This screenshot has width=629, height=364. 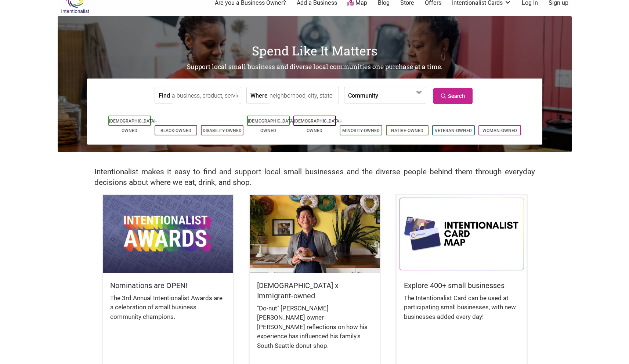 I want to click on input: neighborhood, city, state, so click(x=303, y=95).